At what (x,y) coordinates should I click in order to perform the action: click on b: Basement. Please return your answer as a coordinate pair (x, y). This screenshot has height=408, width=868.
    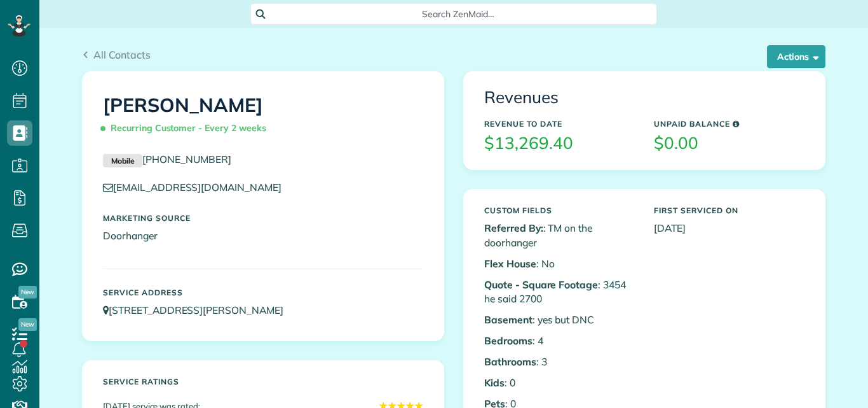
    Looking at the image, I should click on (508, 319).